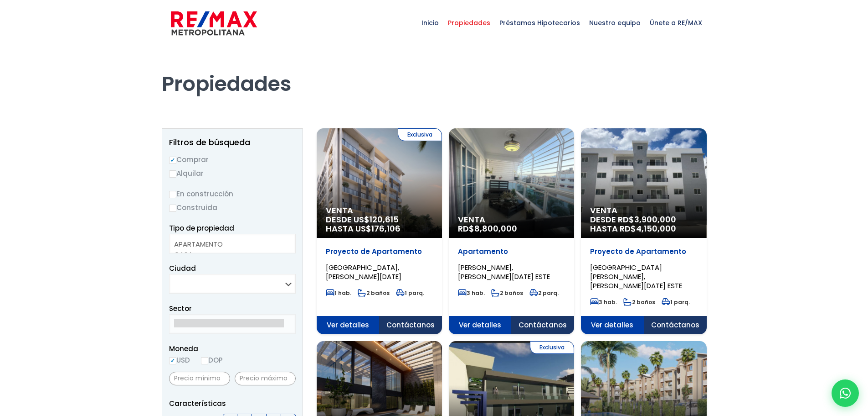 Image resolution: width=868 pixels, height=416 pixels. What do you see at coordinates (615, 23) in the screenshot?
I see `span: Nuestro equipo` at bounding box center [615, 23].